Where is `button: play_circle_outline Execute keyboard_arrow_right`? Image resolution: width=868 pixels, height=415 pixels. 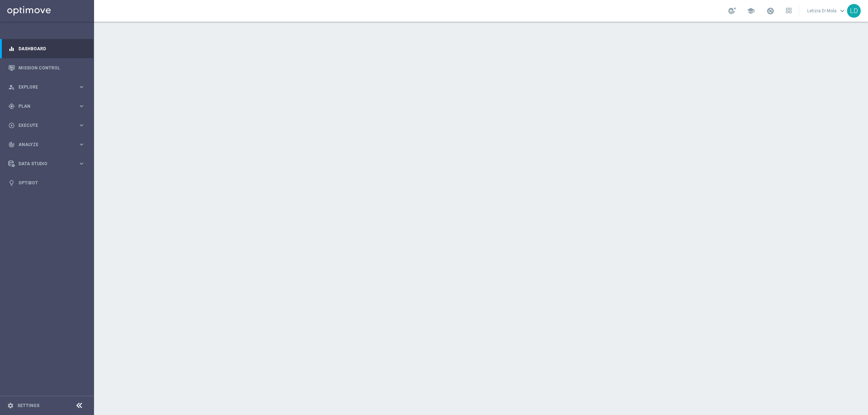
button: play_circle_outline Execute keyboard_arrow_right is located at coordinates (47, 125).